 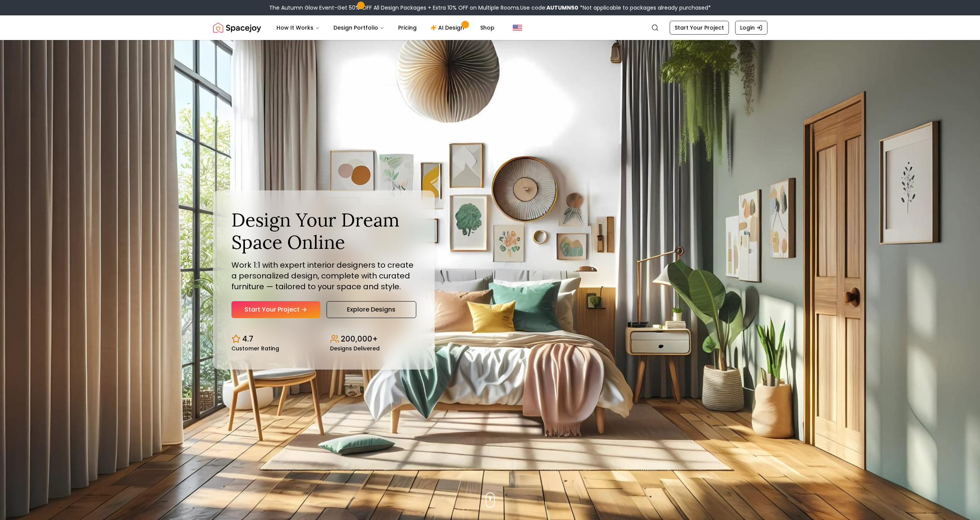 What do you see at coordinates (237, 28) in the screenshot?
I see `a: Spacejoy` at bounding box center [237, 28].